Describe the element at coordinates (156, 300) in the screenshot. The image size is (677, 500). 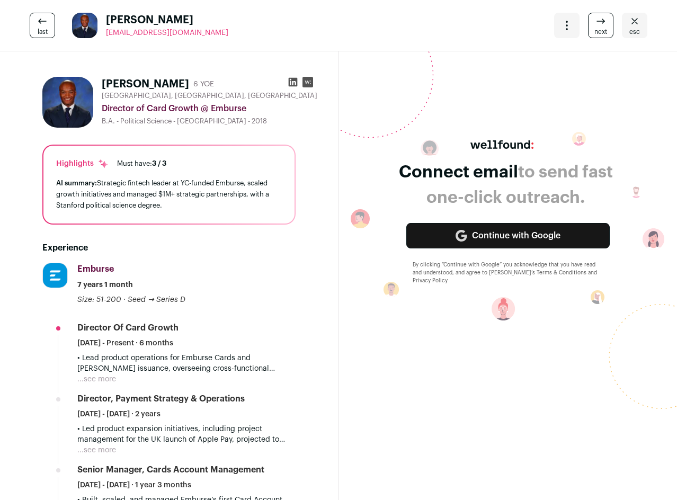
I see `span: Seed → Series D` at that location.